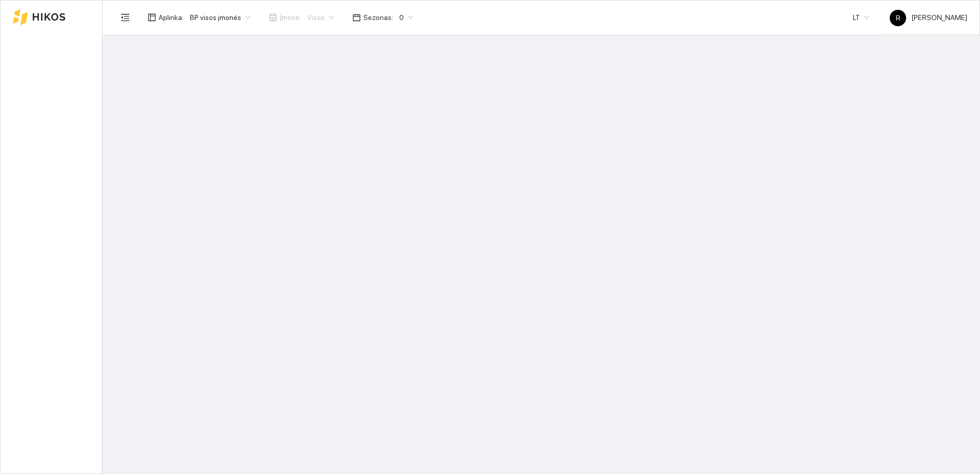 Image resolution: width=980 pixels, height=474 pixels. What do you see at coordinates (151, 18) in the screenshot?
I see `span: layout` at bounding box center [151, 18].